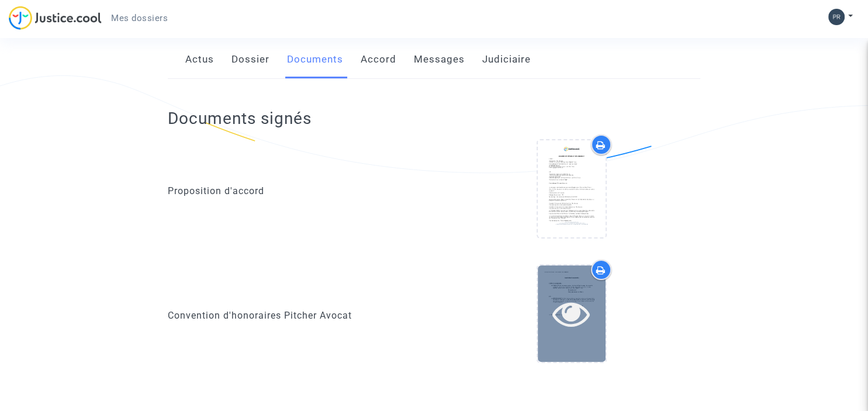 Image resolution: width=868 pixels, height=411 pixels. What do you see at coordinates (139, 18) in the screenshot?
I see `a: Mes dossiers` at bounding box center [139, 18].